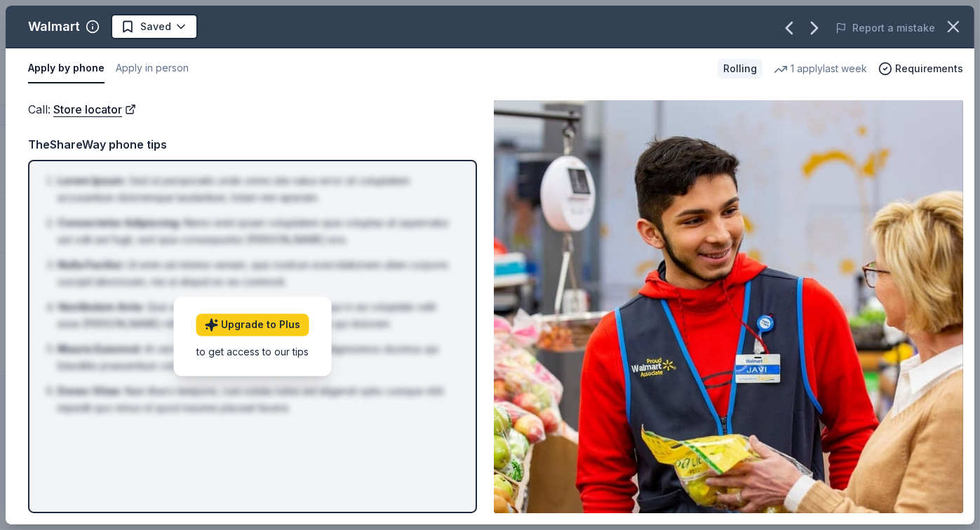 The width and height of the screenshot is (980, 530). Describe the element at coordinates (920, 69) in the screenshot. I see `button: Requirements` at that location.